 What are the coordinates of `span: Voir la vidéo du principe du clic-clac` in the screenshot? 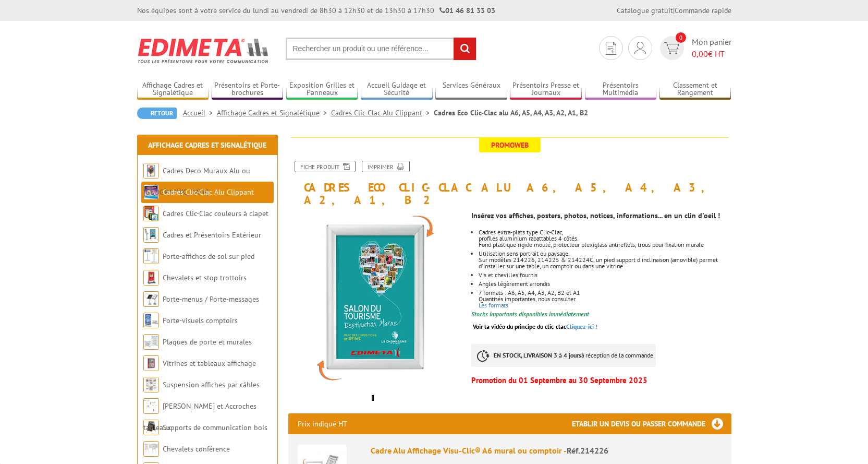 It's located at (519, 326).